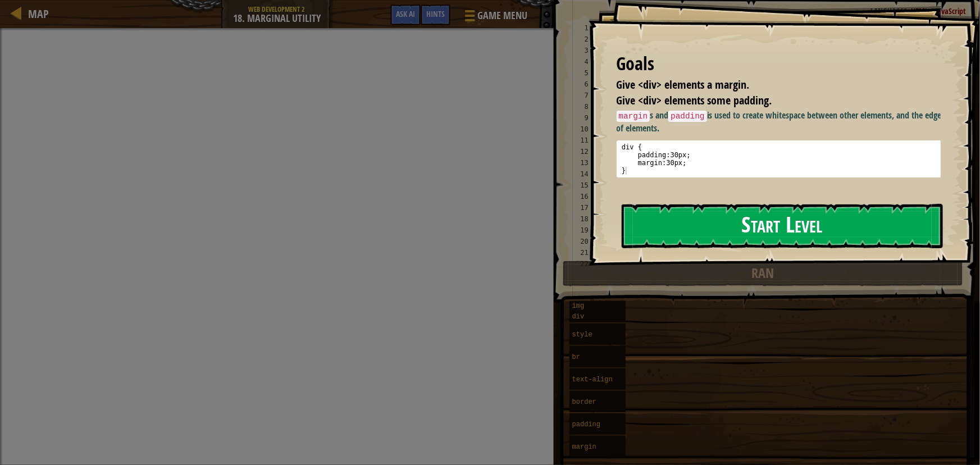 The height and width of the screenshot is (465, 980). Describe the element at coordinates (634, 116) in the screenshot. I see `code: margin` at that location.